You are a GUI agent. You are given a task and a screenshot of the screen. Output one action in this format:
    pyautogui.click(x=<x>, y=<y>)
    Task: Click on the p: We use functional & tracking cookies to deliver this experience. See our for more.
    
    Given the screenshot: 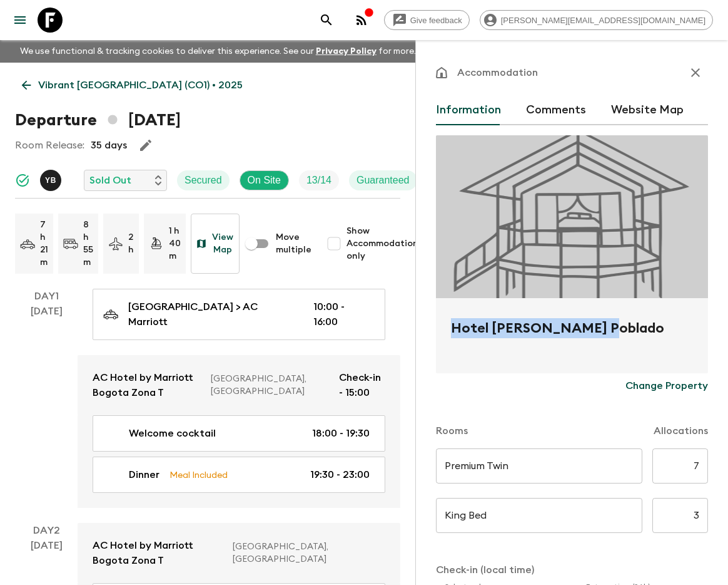 What is the action you would take?
    pyautogui.click(x=218, y=52)
    